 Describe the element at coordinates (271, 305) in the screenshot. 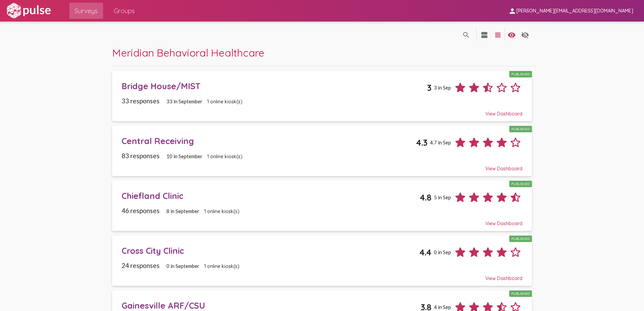

I see `div: Gainesville ARF/CSU` at that location.